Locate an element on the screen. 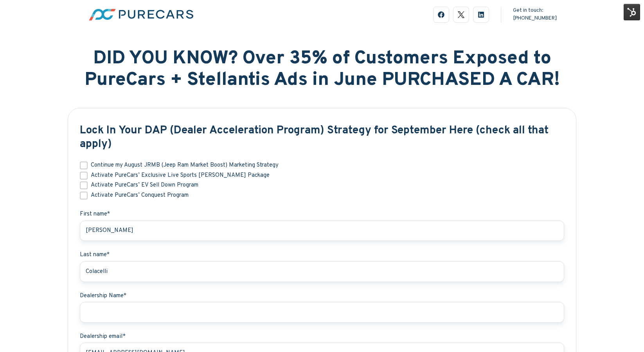 The width and height of the screenshot is (644, 352). h3: Lock In Your DAP (Dealer Acceleration Program) Strategy for September Here (check all that apply) is located at coordinates (322, 137).